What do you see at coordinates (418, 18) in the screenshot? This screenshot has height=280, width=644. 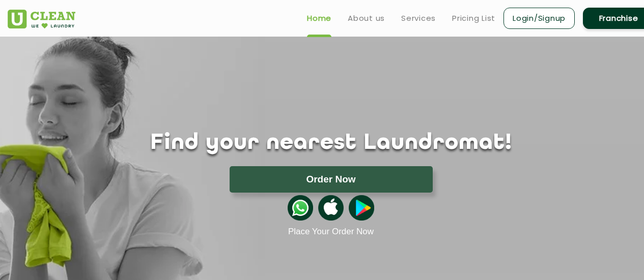 I see `a: Services` at bounding box center [418, 18].